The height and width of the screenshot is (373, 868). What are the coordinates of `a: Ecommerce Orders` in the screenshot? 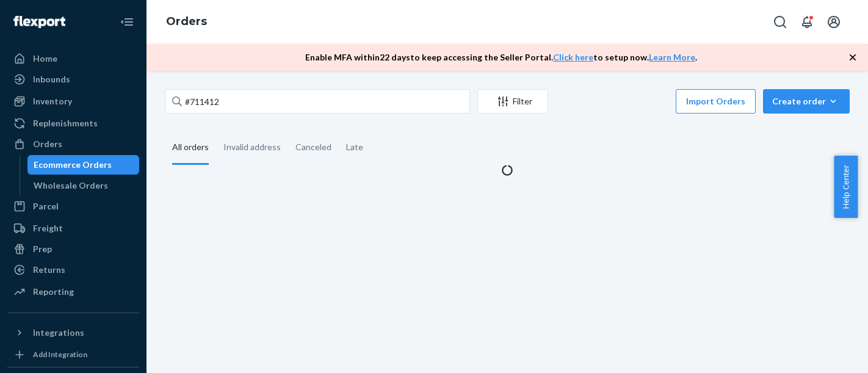 It's located at (84, 165).